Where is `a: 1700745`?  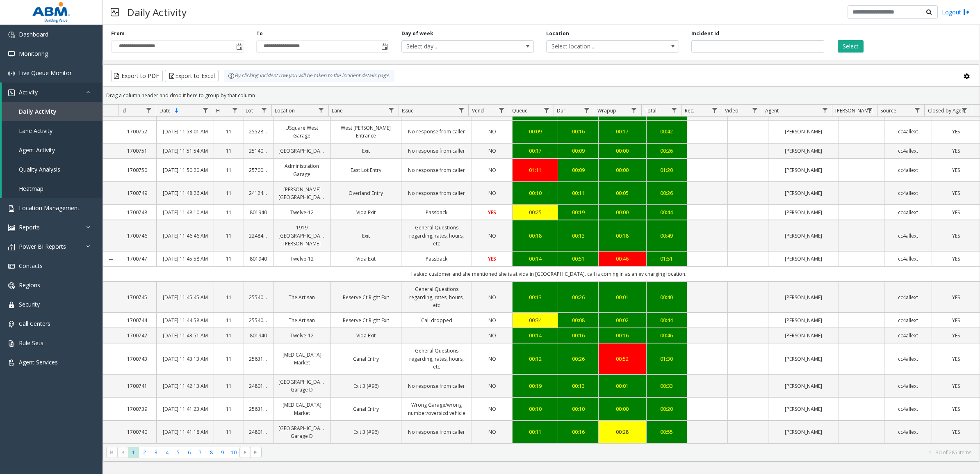 a: 1700745 is located at coordinates (137, 297).